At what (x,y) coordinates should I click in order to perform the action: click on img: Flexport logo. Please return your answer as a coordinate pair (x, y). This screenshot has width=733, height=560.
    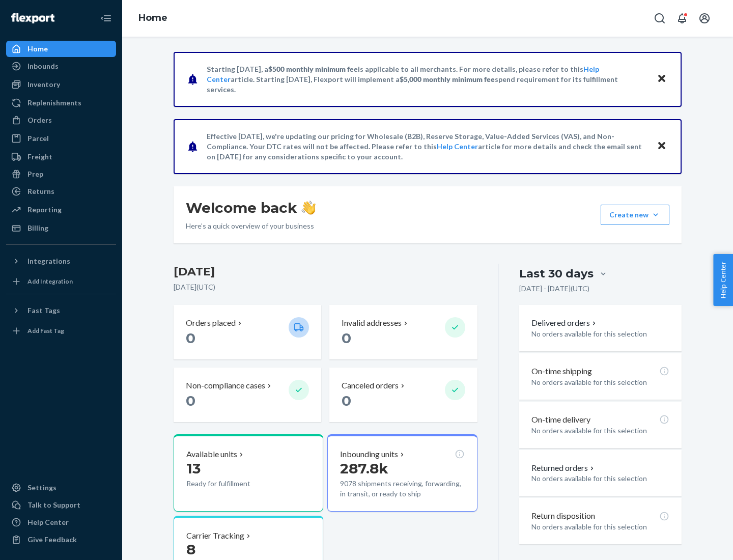
    Looking at the image, I should click on (32, 18).